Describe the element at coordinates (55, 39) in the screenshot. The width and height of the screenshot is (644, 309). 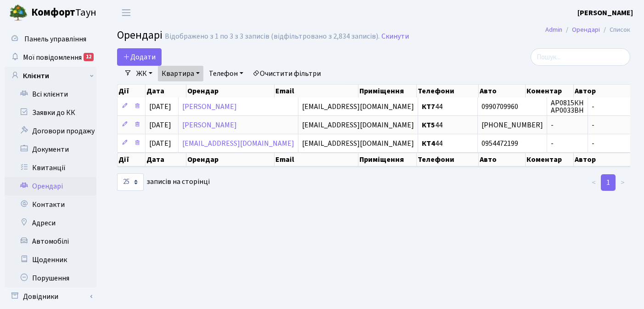
I see `span: Панель управління` at that location.